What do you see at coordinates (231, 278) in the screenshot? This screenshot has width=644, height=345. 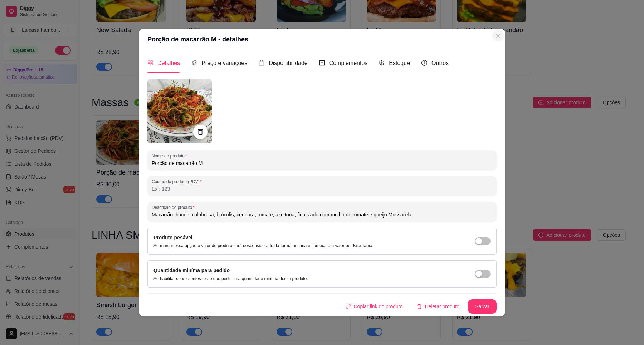 I see `p: Ao habilitar seus clientes terão que pedir uma quantidade miníma desse produto.` at bounding box center [231, 278].